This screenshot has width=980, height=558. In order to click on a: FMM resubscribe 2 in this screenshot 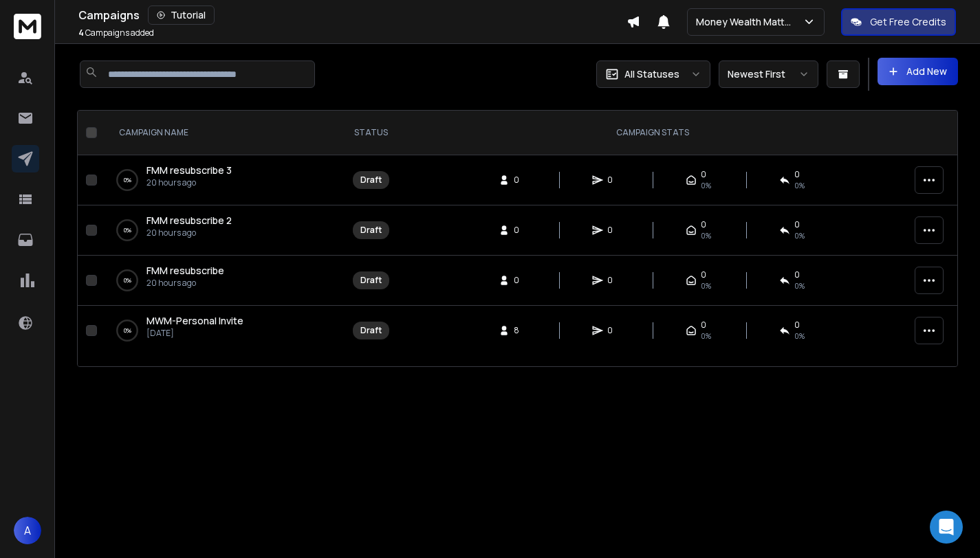, I will do `click(189, 221)`.